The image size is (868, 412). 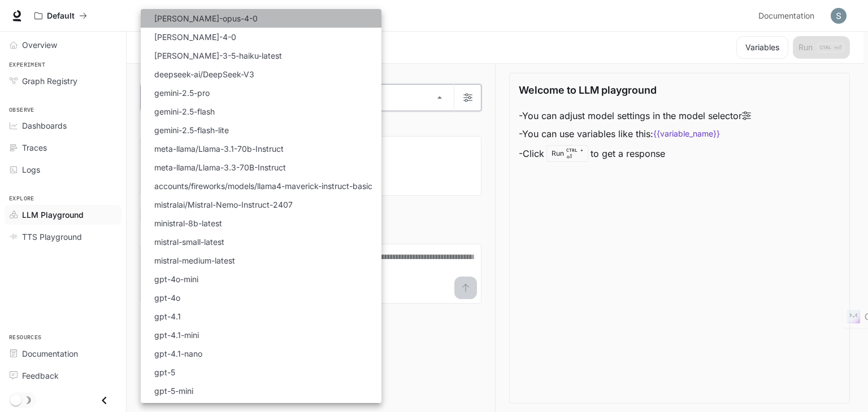 What do you see at coordinates (184, 111) in the screenshot?
I see `p: gemini-2.5-flash` at bounding box center [184, 111].